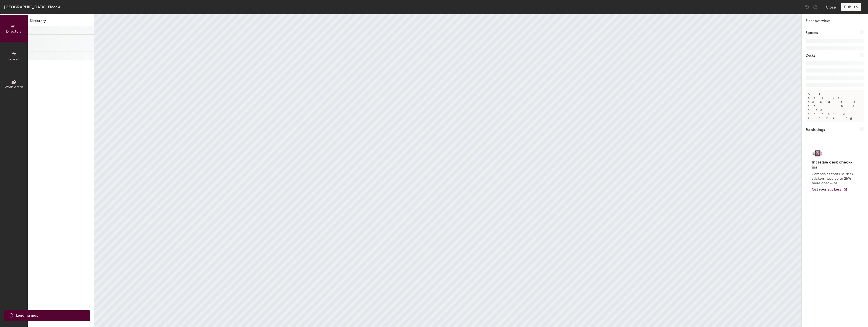 This screenshot has width=868, height=327. I want to click on span: Loading map ..., so click(29, 316).